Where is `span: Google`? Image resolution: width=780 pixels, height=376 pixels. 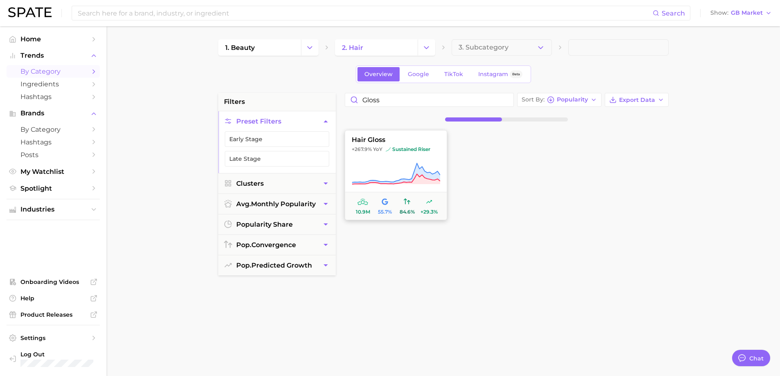
span: Google is located at coordinates (419, 74).